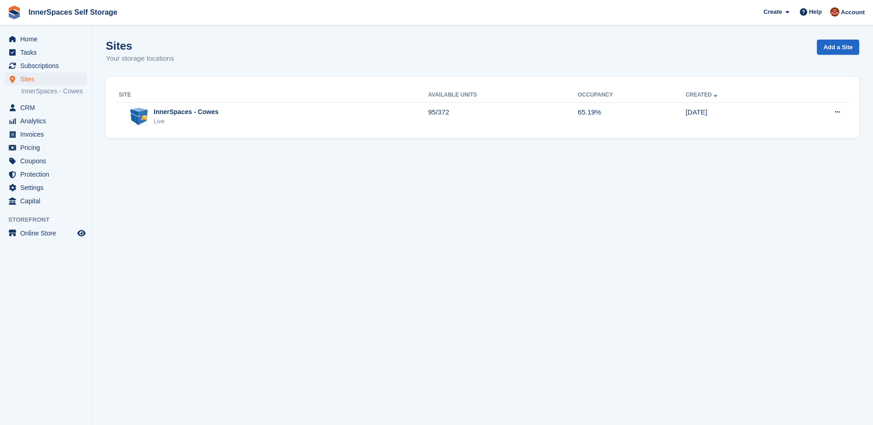 The height and width of the screenshot is (425, 873). What do you see at coordinates (48, 134) in the screenshot?
I see `span: Invoices` at bounding box center [48, 134].